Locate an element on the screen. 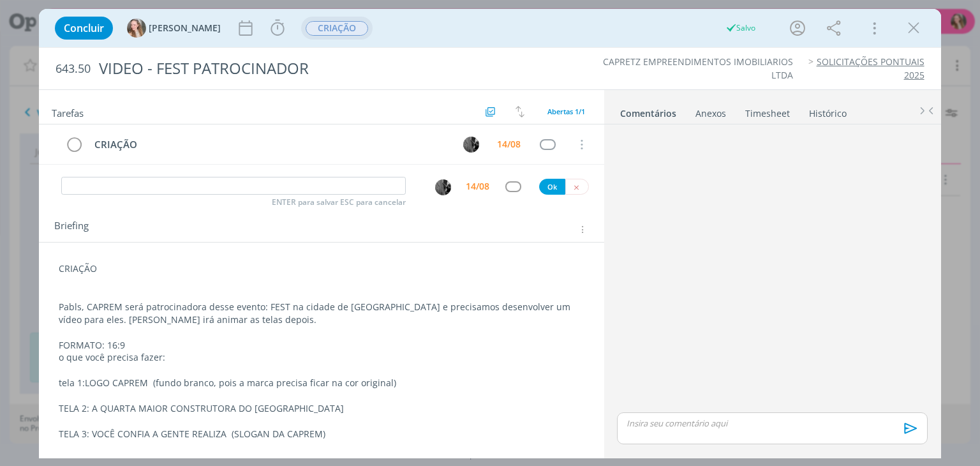 This screenshot has height=466, width=980. span: ENTER para salvar ESC para cancelar is located at coordinates (338, 202).